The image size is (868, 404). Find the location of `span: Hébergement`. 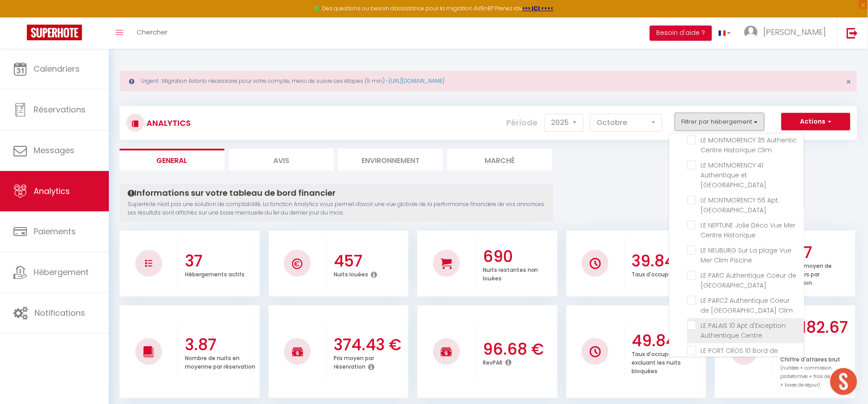

span: Hébergement is located at coordinates (61, 271).